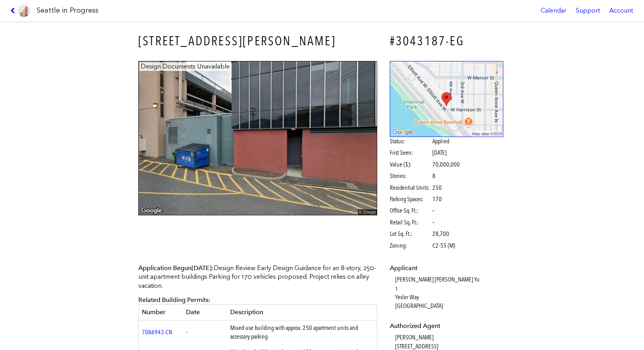 The image size is (644, 350). What do you see at coordinates (447, 326) in the screenshot?
I see `dt: Authorized Agent` at bounding box center [447, 326].